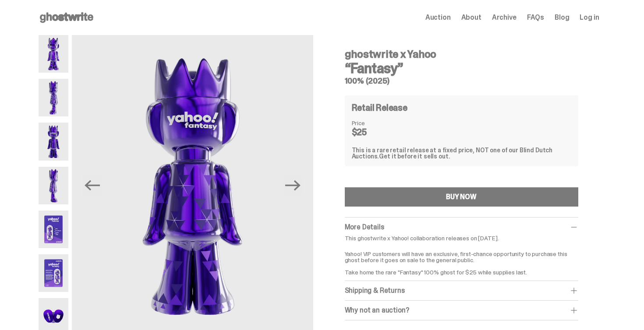  What do you see at coordinates (92, 185) in the screenshot?
I see `button: Previous` at bounding box center [92, 185].